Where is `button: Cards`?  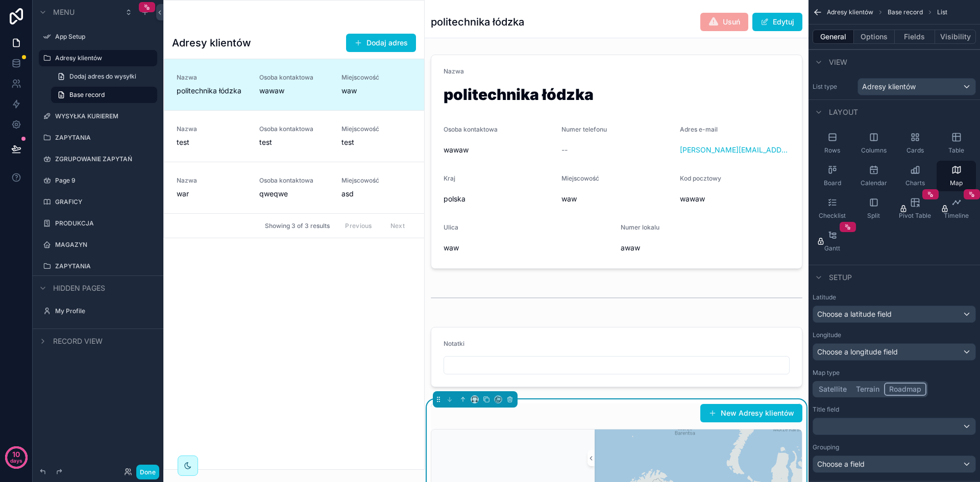 button: Cards is located at coordinates (915, 143).